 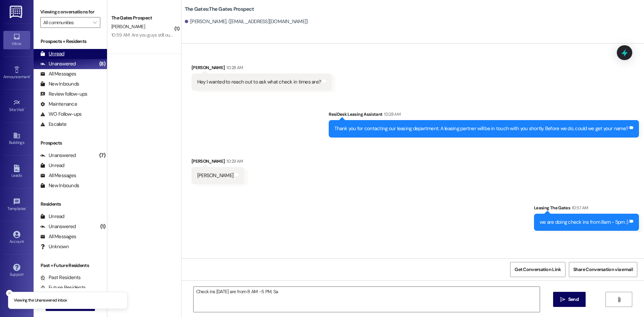 I want to click on div: Unknown, so click(x=54, y=247).